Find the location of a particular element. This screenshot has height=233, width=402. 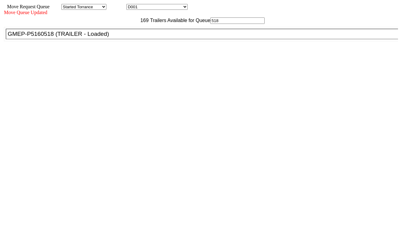

span: Move Queue Updated is located at coordinates (25, 12).